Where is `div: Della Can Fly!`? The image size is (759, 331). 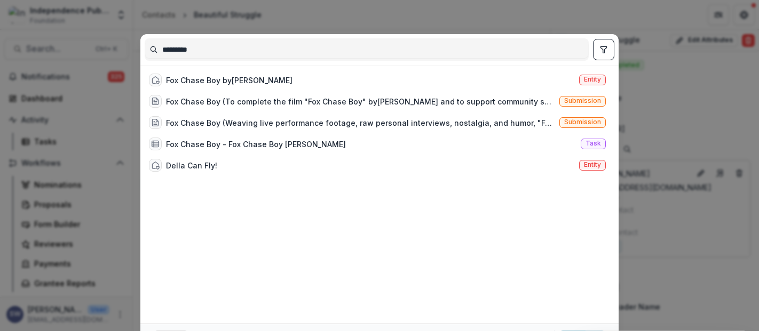
div: Della Can Fly! is located at coordinates (192, 165).